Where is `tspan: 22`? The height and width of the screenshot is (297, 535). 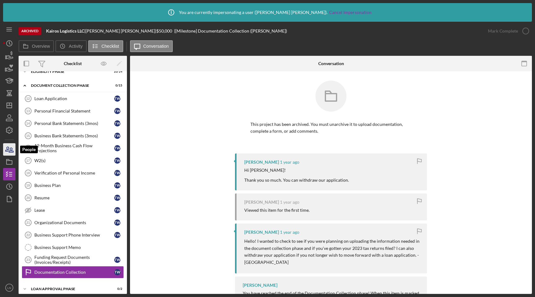 tspan: 22 is located at coordinates (28, 235).